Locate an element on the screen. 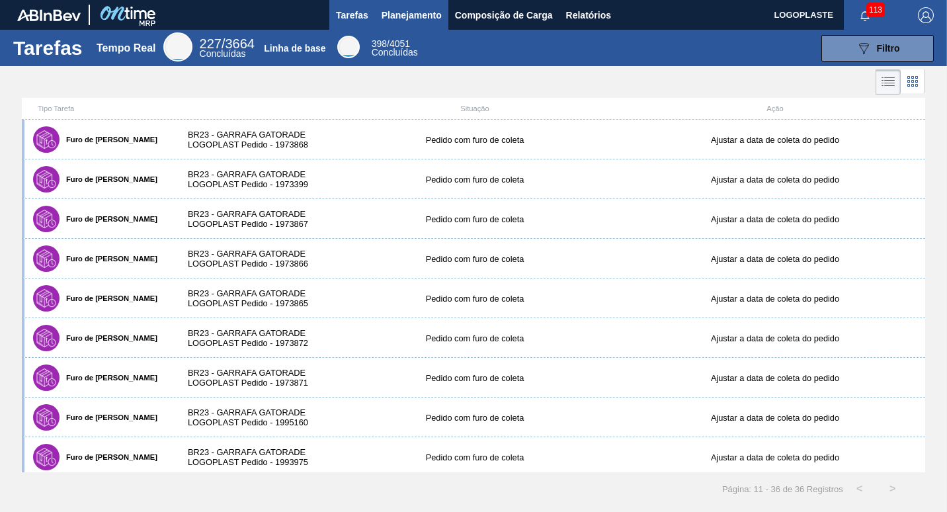 The image size is (947, 512). span: 227 is located at coordinates (210, 44).